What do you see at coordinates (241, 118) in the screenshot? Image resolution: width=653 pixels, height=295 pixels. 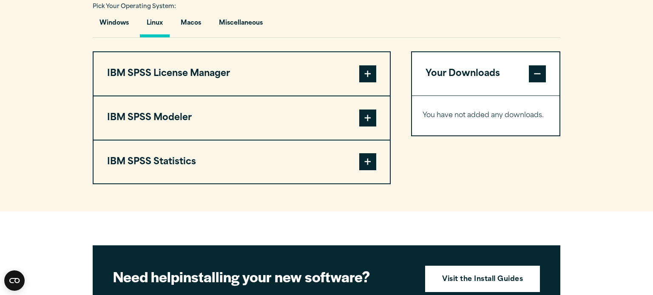 I see `button: IBM SPSS Modeler` at bounding box center [241, 118].